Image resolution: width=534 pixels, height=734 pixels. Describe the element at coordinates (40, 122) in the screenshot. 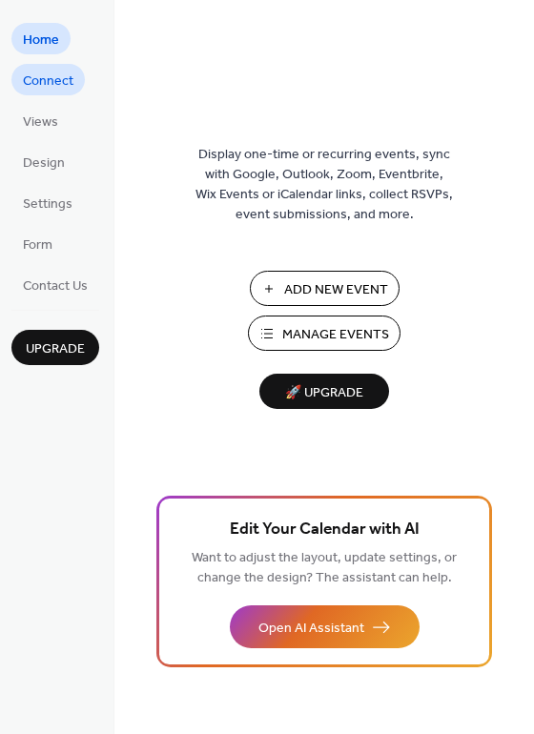

I see `span: Views` at that location.